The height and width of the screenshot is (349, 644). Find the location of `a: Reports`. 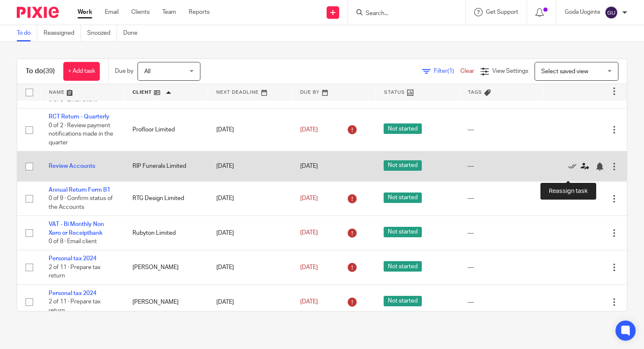

a: Reports is located at coordinates (199, 12).